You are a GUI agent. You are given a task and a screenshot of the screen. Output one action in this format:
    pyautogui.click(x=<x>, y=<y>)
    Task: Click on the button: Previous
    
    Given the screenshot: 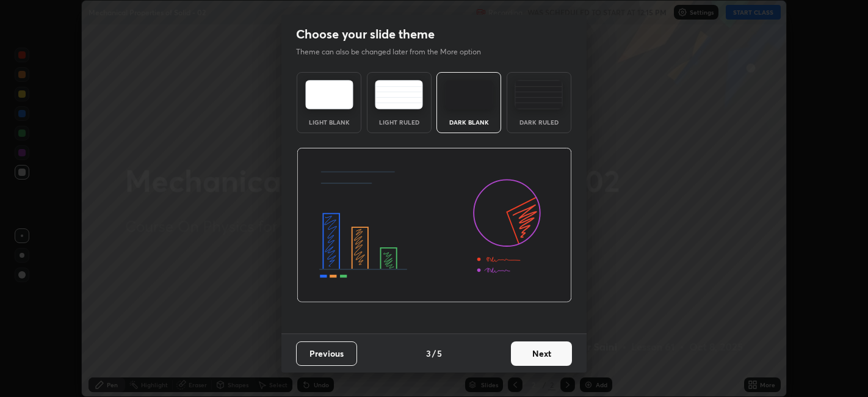 What is the action you would take?
    pyautogui.click(x=327, y=354)
    